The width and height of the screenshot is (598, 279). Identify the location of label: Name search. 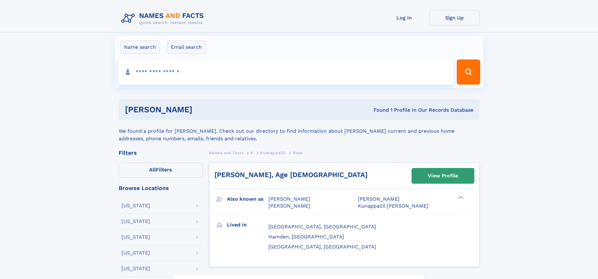
(140, 47).